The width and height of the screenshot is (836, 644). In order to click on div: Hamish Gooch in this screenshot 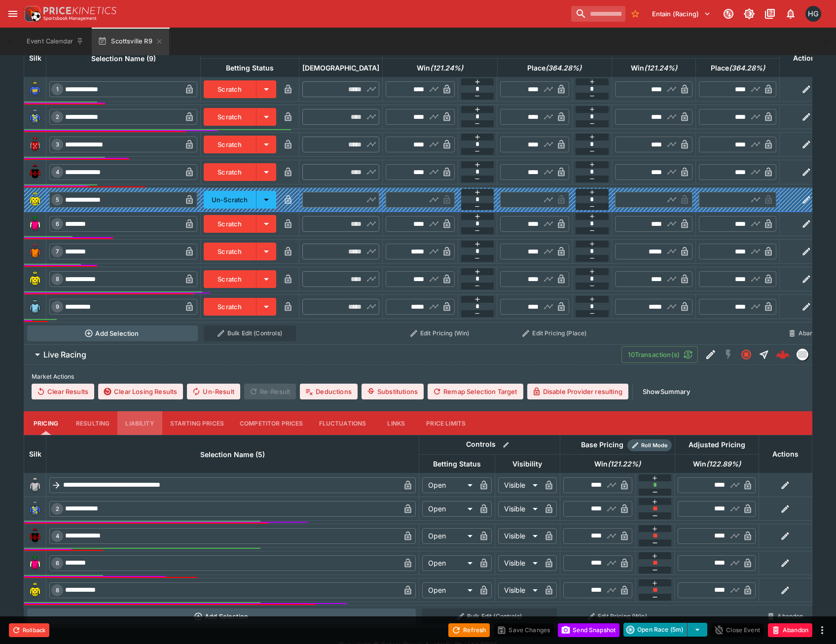, I will do `click(814, 14)`.